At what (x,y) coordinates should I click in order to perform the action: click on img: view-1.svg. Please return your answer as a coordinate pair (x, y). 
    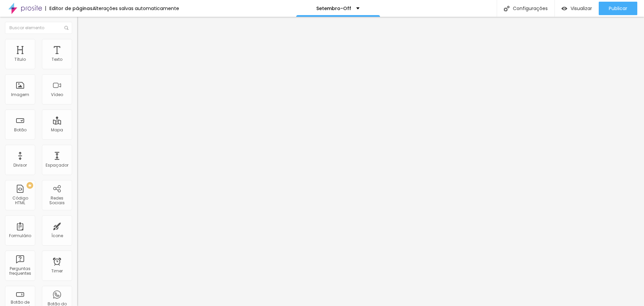
    Looking at the image, I should click on (564, 8).